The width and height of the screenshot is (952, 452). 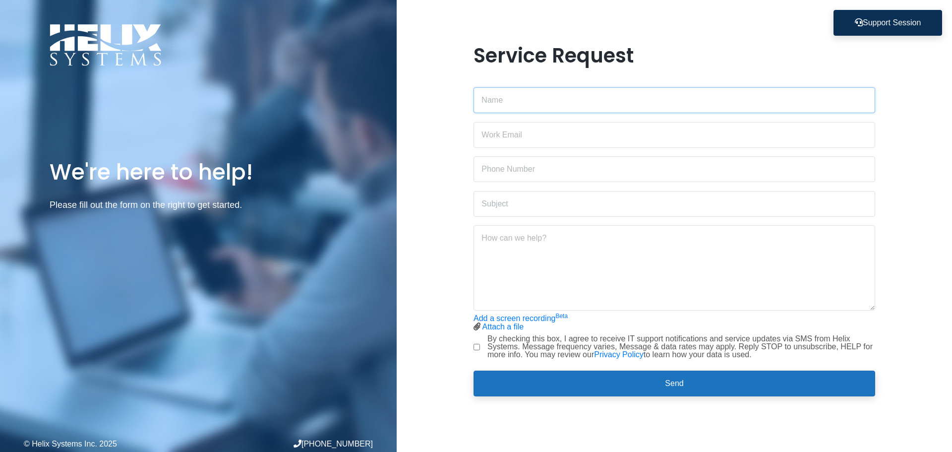 What do you see at coordinates (681, 346) in the screenshot?
I see `label: By checking this box, I agree to receive IT support notifications and service updates via SMS fro...` at bounding box center [681, 346].